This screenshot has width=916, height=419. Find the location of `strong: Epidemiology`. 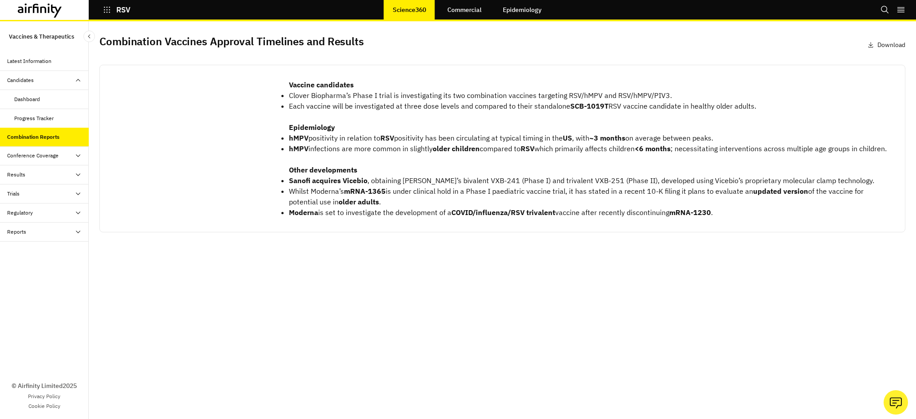

strong: Epidemiology is located at coordinates (312, 127).